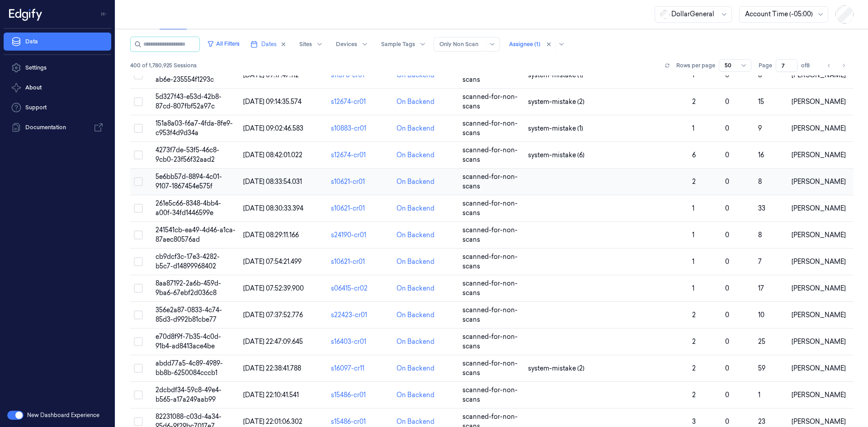 The image size is (868, 427). Describe the element at coordinates (188, 154) in the screenshot. I see `span: 4273f7de-53f5-46c8-9cb0-23f56f32aad2` at that location.